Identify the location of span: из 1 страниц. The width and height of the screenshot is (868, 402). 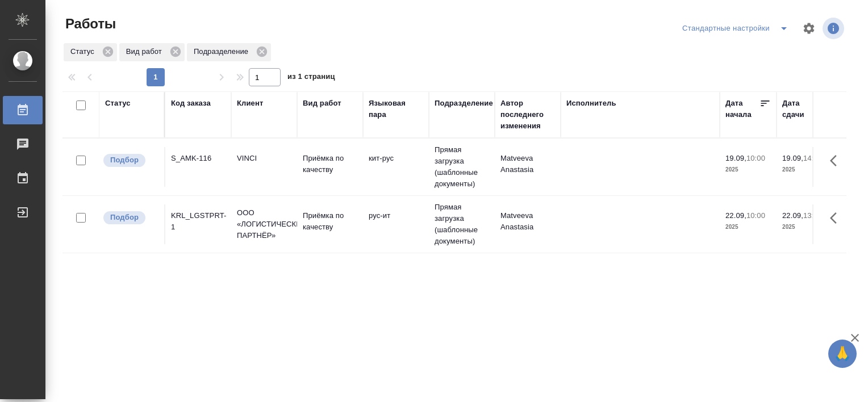
(312, 78).